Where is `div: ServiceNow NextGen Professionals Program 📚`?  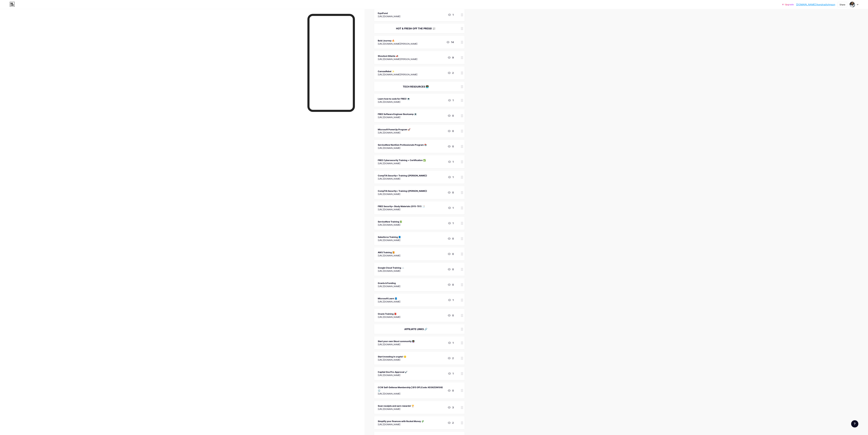 div: ServiceNow NextGen Professionals Program 📚 is located at coordinates (403, 145).